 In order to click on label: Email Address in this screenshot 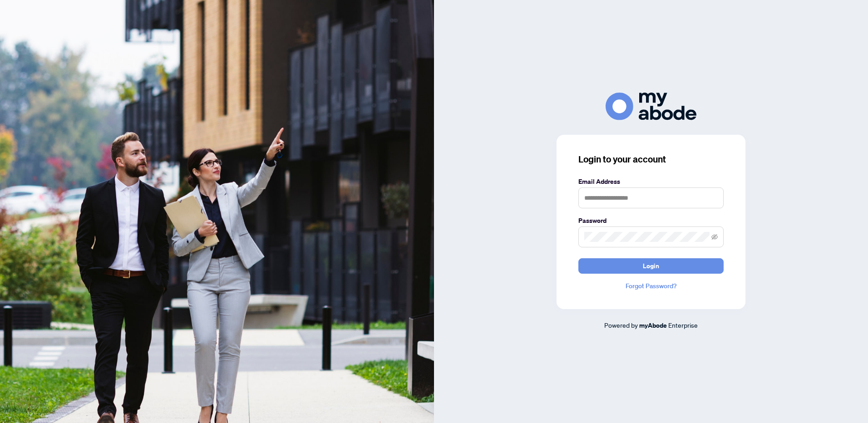, I will do `click(651, 181)`.